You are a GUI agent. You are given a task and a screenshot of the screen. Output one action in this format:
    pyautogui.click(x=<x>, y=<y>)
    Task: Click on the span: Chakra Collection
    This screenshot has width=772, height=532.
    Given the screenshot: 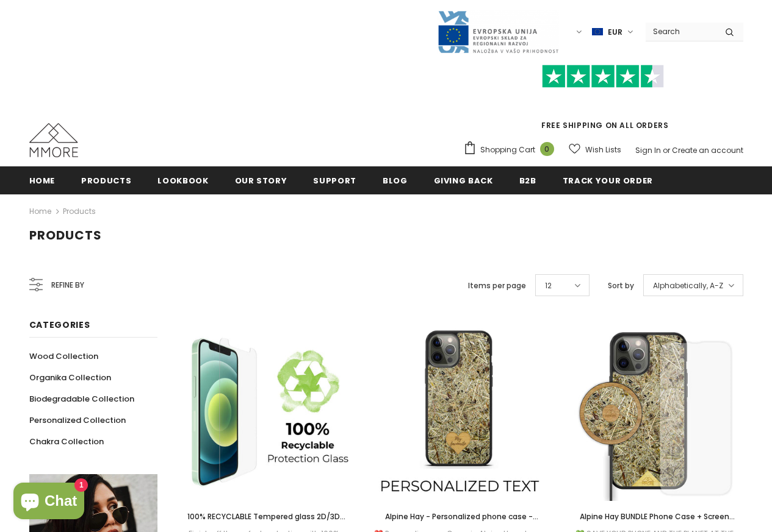 What is the action you would take?
    pyautogui.click(x=66, y=441)
    